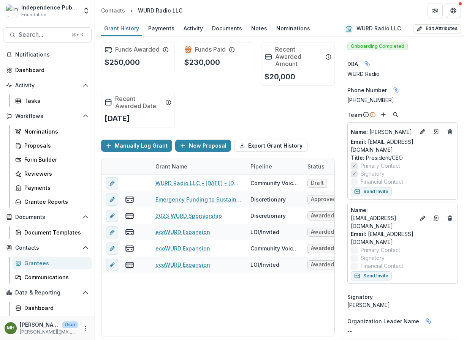 The image size is (464, 340). Describe the element at coordinates (395, 115) in the screenshot. I see `button: Search` at that location.